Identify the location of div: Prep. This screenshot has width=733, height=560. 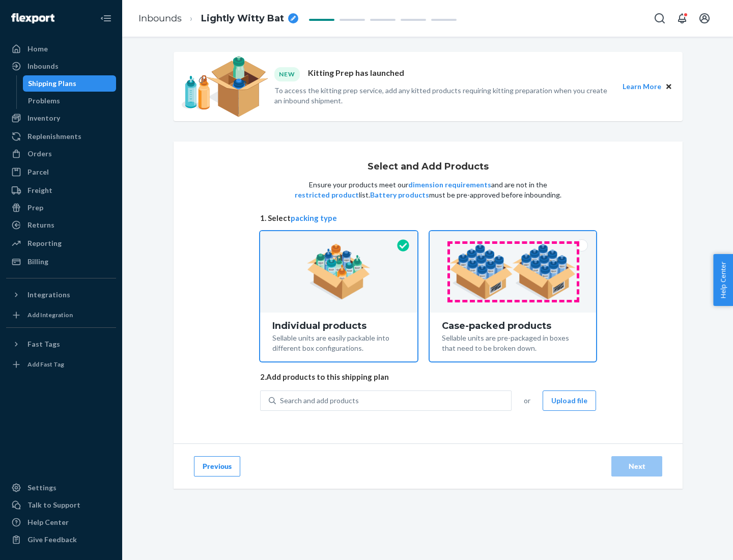
(35, 208).